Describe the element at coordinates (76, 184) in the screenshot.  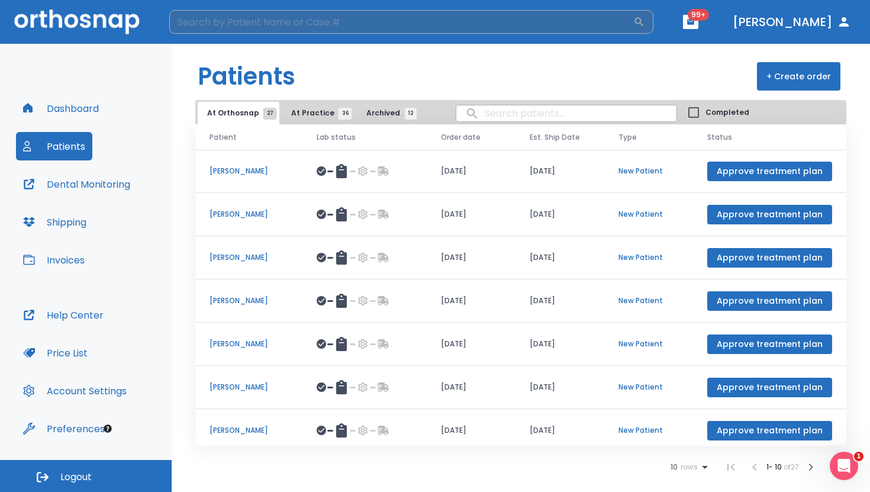
I see `button: Dental Monitoring` at that location.